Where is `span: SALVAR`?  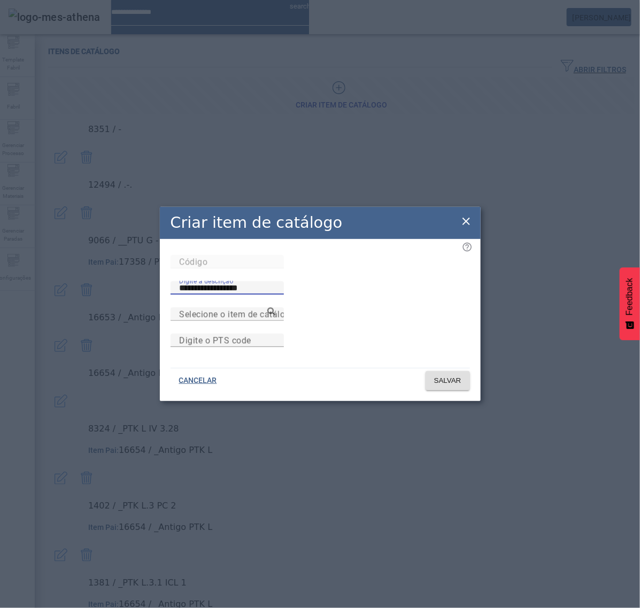 span: SALVAR is located at coordinates (447, 381).